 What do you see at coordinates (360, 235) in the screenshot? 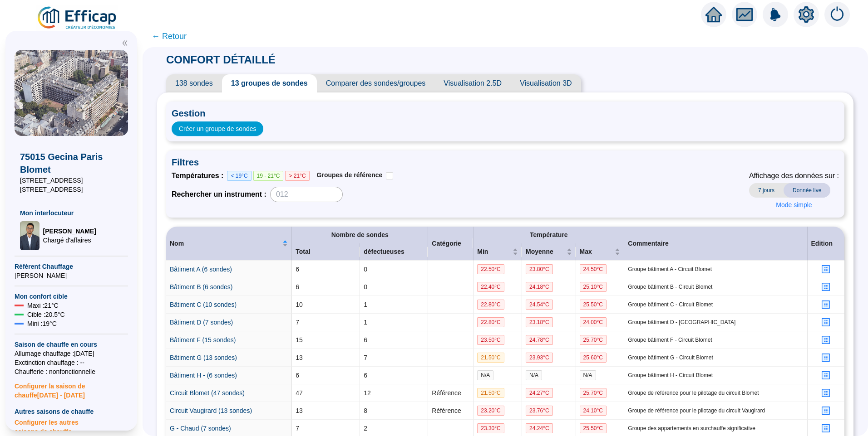
I see `th: Nombre de sondes` at bounding box center [360, 235].